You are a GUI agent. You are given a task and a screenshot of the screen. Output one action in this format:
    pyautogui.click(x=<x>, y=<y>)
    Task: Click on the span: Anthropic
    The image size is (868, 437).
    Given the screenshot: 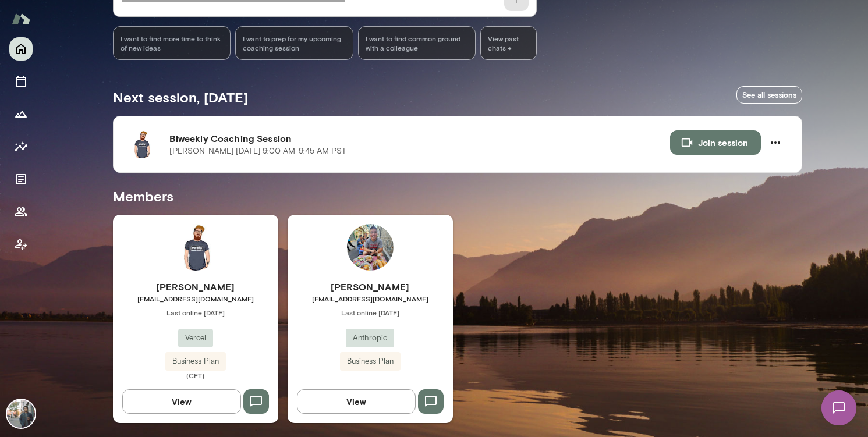 What is the action you would take?
    pyautogui.click(x=370, y=338)
    